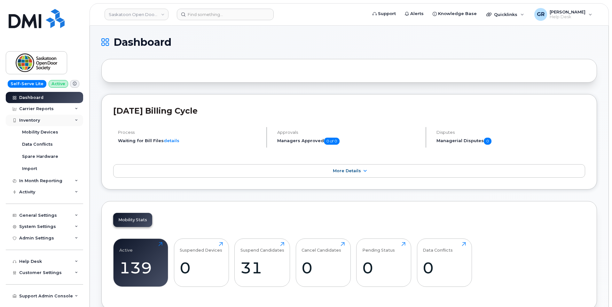  I want to click on h4: Approvals, so click(349, 132).